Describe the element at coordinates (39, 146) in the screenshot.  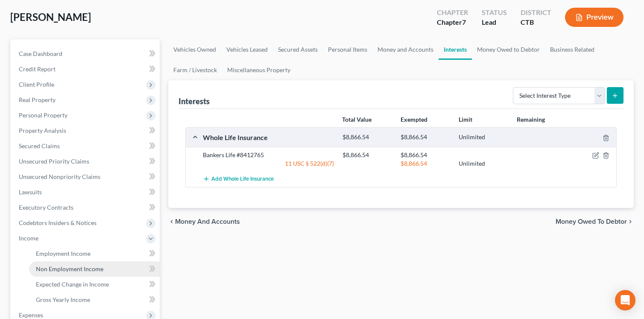
I see `span: Secured Claims` at that location.